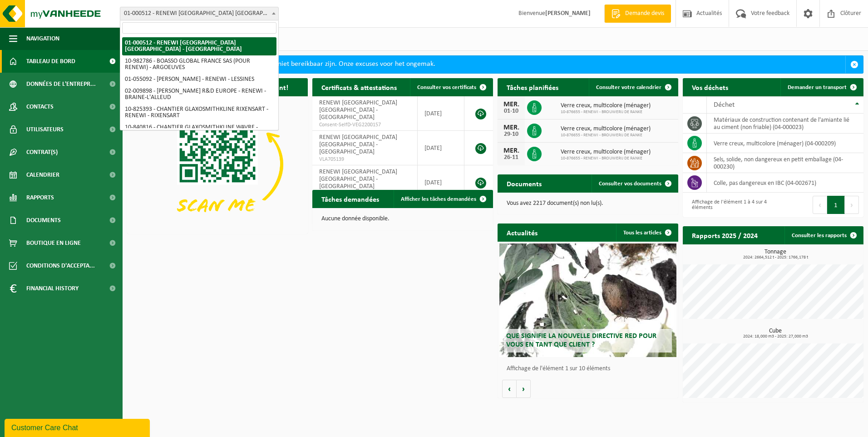  I want to click on span: Consulter vos documents, so click(630, 183).